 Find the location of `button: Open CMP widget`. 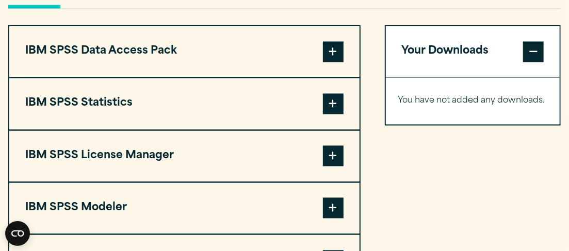

button: Open CMP widget is located at coordinates (18, 234).